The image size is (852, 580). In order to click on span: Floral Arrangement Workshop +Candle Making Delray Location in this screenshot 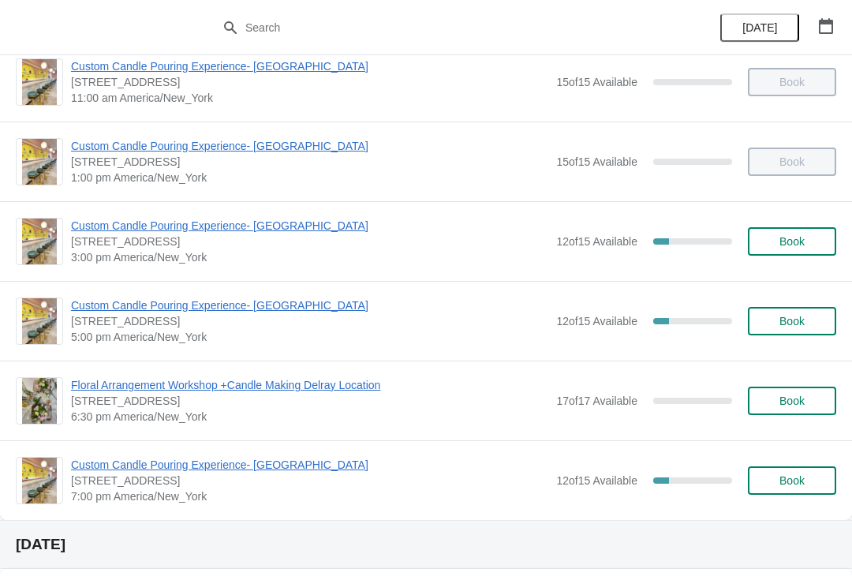, I will do `click(309, 385)`.